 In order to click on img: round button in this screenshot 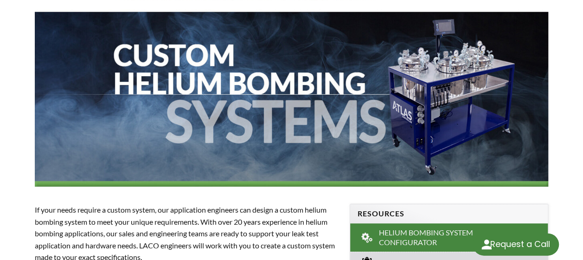, I will do `click(487, 244)`.